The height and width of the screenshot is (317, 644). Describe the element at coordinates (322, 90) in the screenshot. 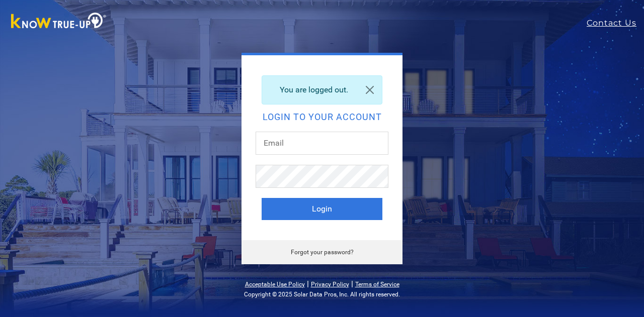

I see `div: You are logged out.` at that location.